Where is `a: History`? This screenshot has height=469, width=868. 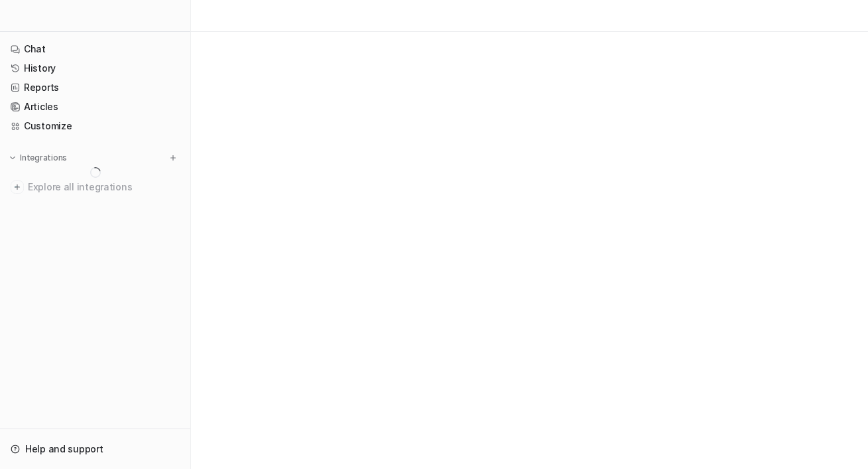
a: History is located at coordinates (95, 68).